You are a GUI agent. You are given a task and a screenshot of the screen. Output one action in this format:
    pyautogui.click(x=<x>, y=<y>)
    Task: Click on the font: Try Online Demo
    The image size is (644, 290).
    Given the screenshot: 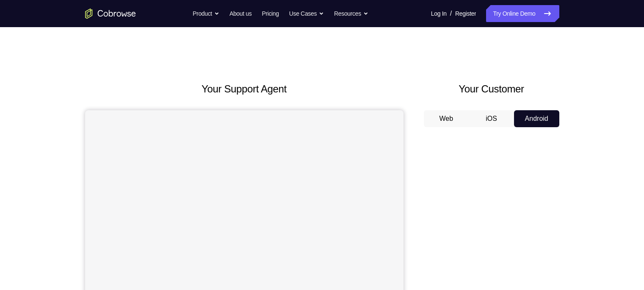 What is the action you would take?
    pyautogui.click(x=514, y=14)
    